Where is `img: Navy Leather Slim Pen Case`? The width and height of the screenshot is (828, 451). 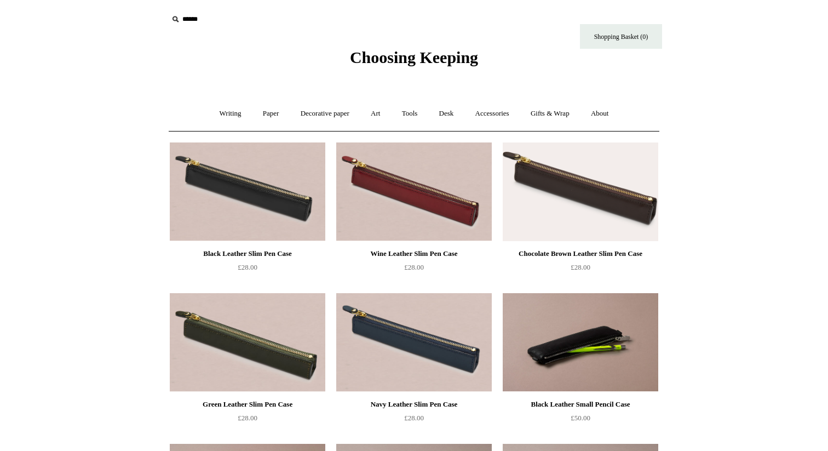 img: Navy Leather Slim Pen Case is located at coordinates (414, 342).